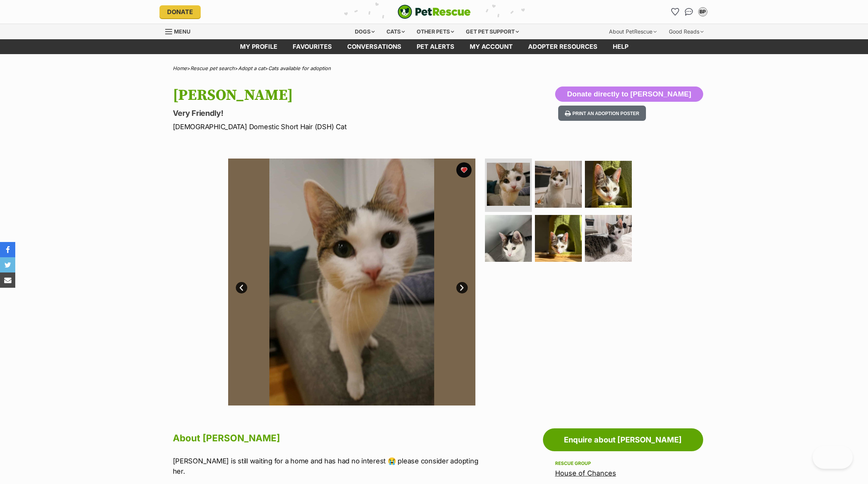 Image resolution: width=868 pixels, height=484 pixels. I want to click on a: Help, so click(621, 47).